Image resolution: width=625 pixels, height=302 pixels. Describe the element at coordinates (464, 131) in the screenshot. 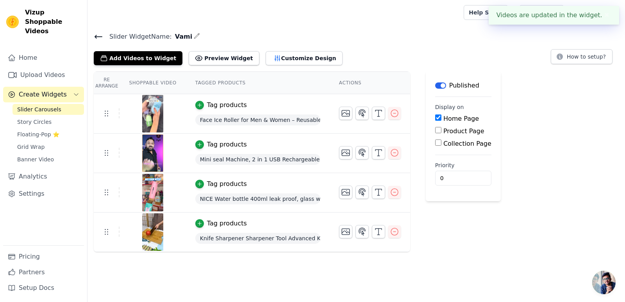

I see `label: Product Page` at that location.